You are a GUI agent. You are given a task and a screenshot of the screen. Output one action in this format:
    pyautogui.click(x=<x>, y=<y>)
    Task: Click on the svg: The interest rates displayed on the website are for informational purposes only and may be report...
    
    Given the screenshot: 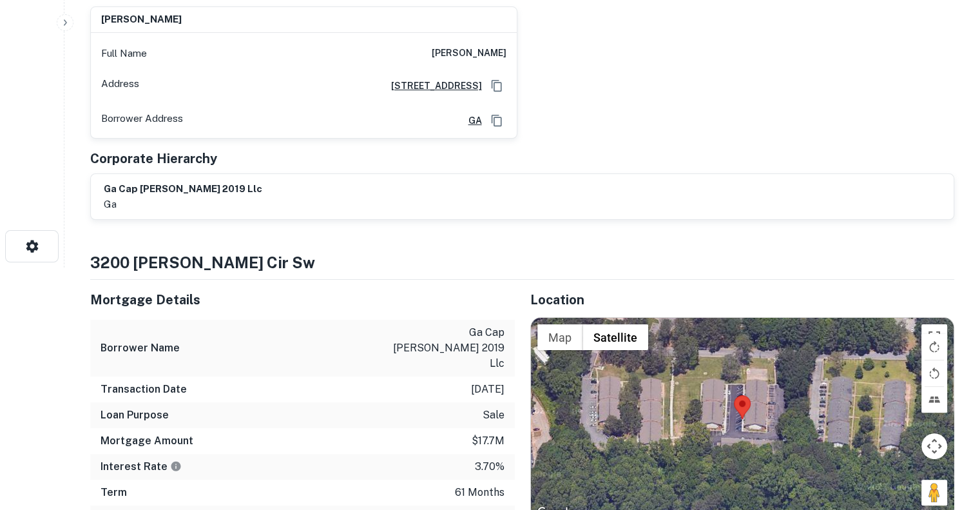 What is the action you would take?
    pyautogui.click(x=175, y=466)
    